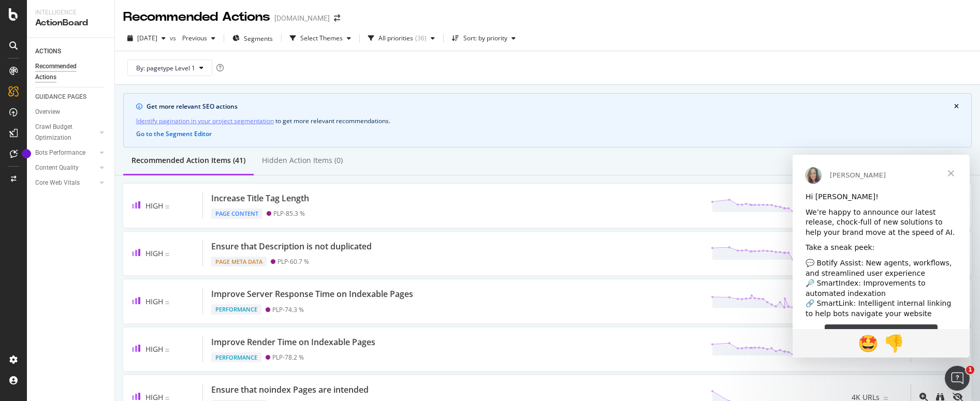 The width and height of the screenshot is (980, 401). I want to click on div: info banner, so click(547, 120).